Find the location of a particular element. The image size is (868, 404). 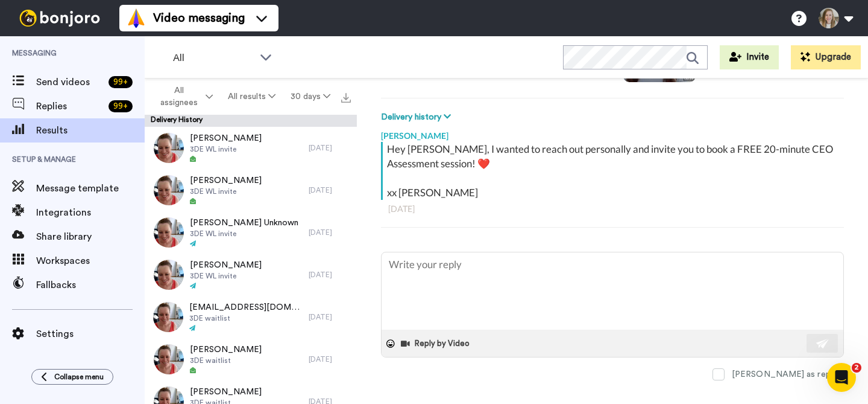

span: Replies is located at coordinates (70, 106).